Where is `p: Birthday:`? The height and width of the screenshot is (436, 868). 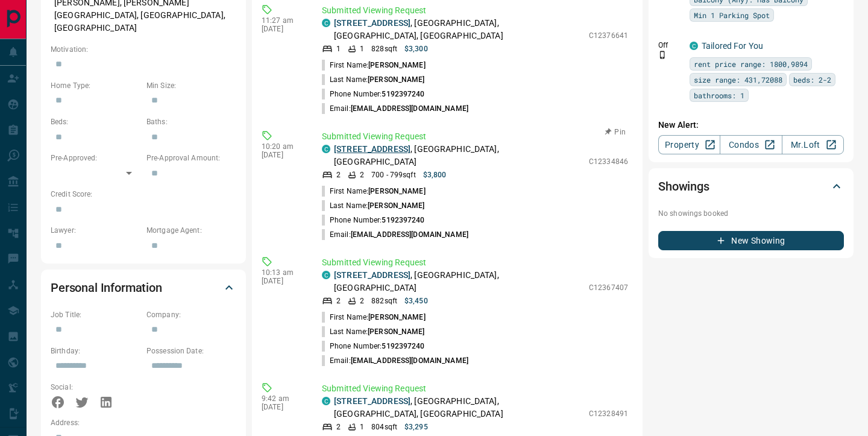 p: Birthday: is located at coordinates (95, 350).